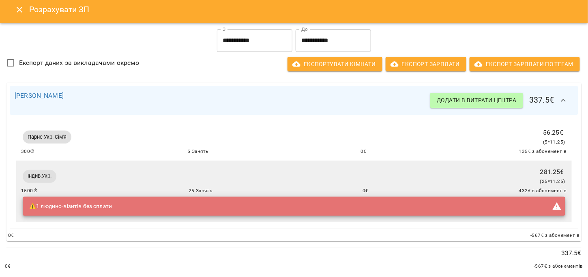 This screenshot has width=588, height=277. What do you see at coordinates (476, 100) in the screenshot?
I see `button: Додати в витрати центра` at bounding box center [476, 100].